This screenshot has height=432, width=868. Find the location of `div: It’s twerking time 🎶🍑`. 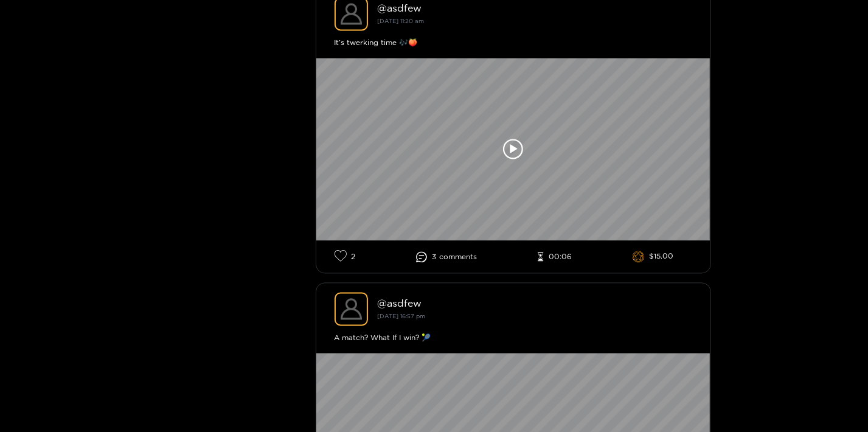

div: It’s twerking time 🎶🍑 is located at coordinates (513, 42).